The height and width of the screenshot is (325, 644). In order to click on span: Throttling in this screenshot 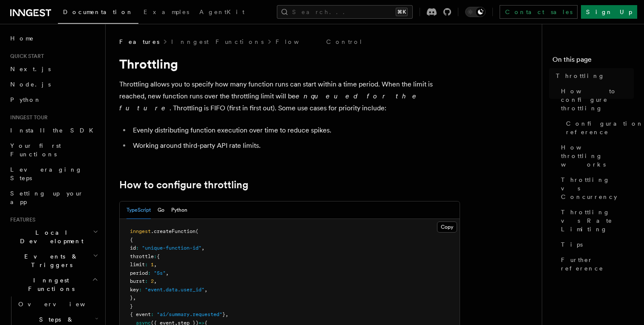, I will do `click(580, 76)`.